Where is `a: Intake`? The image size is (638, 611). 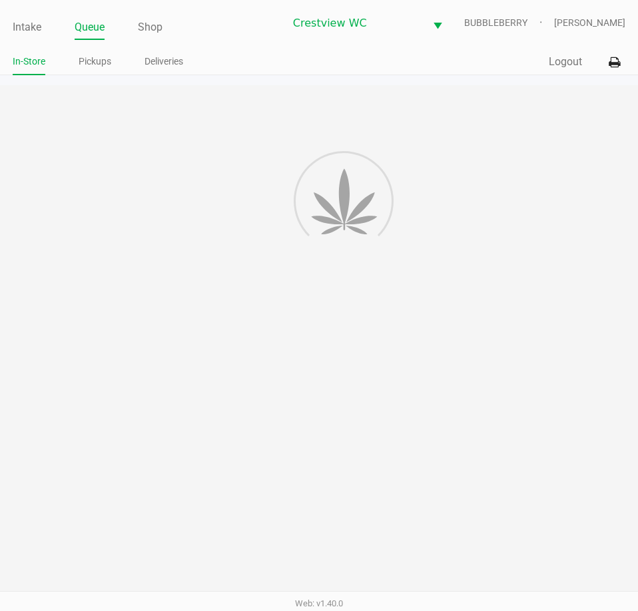 a: Intake is located at coordinates (27, 27).